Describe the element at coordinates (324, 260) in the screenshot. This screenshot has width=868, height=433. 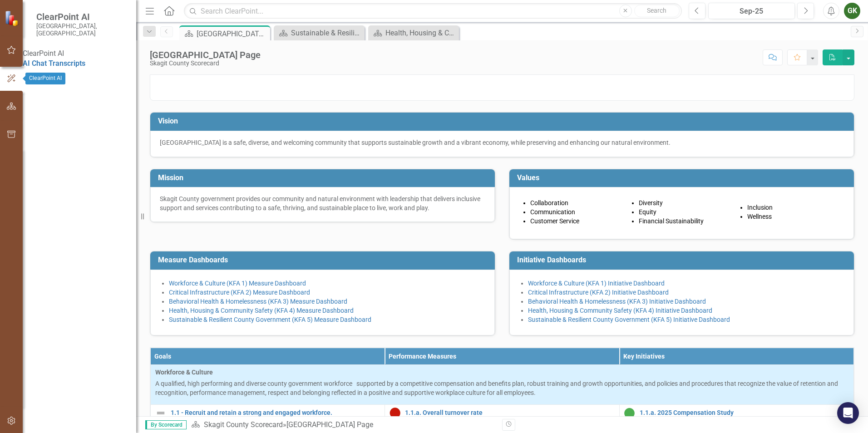
I see `h3: Measure Dashboards` at that location.